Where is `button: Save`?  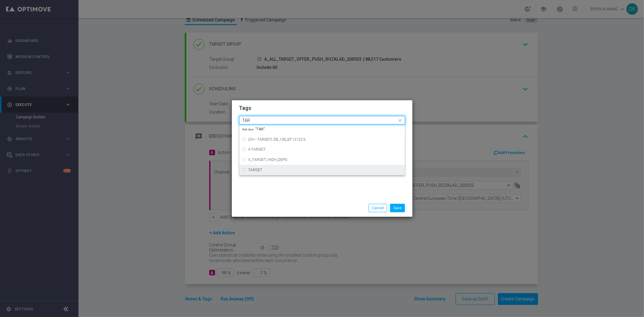
button: Save is located at coordinates (397, 208).